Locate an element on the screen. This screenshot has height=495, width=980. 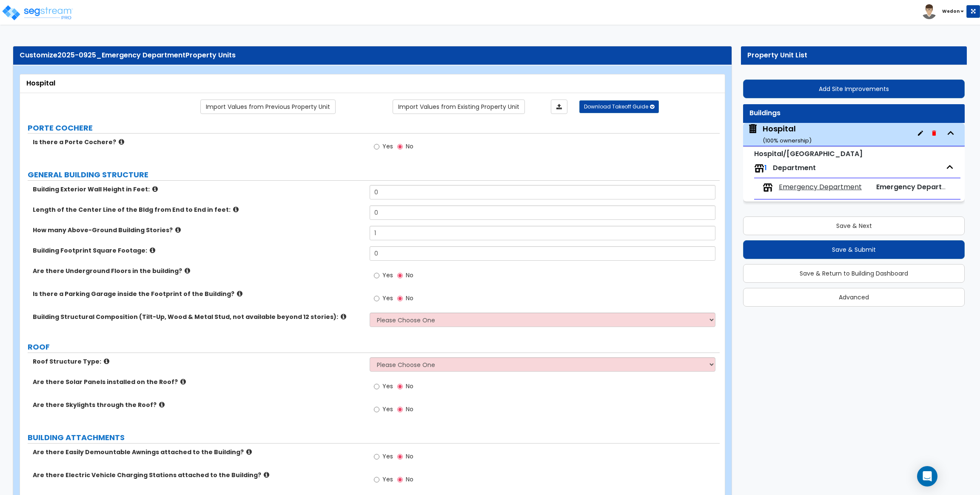
label: Length of the Center Line of the Bldg from End to End in feet: is located at coordinates (198, 210).